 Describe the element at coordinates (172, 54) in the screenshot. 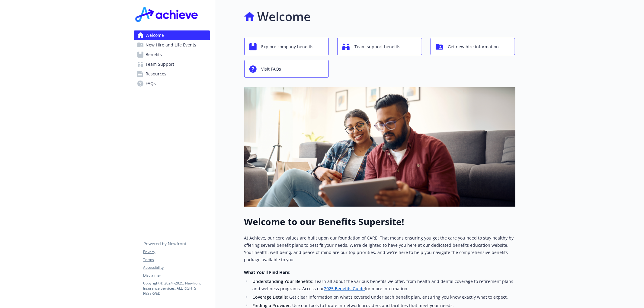

I see `a: Benefits` at that location.